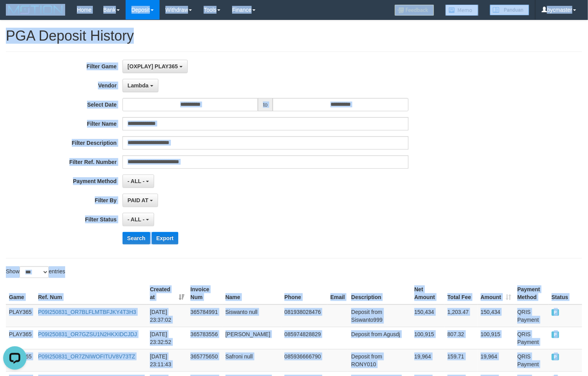 Image resolution: width=588 pixels, height=376 pixels. Describe the element at coordinates (462, 10) in the screenshot. I see `img: Button%20Memo.svg` at that location.